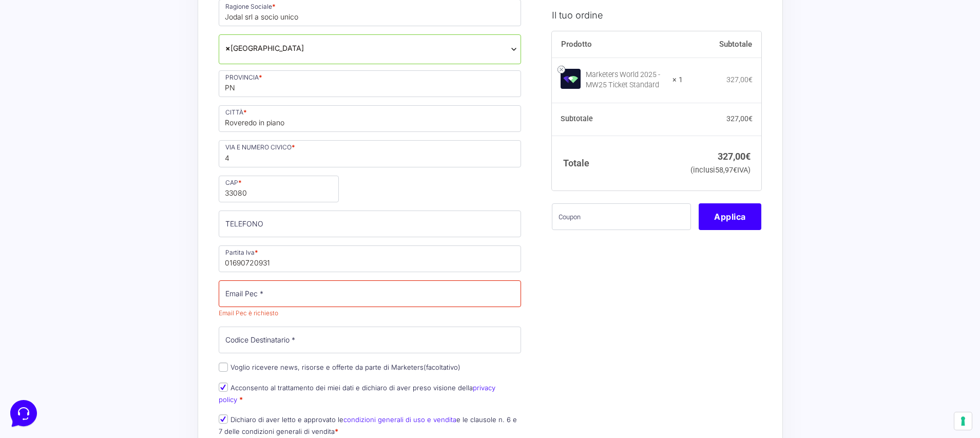  Describe the element at coordinates (165, 348) in the screenshot. I see `p: Aiuto` at that location.